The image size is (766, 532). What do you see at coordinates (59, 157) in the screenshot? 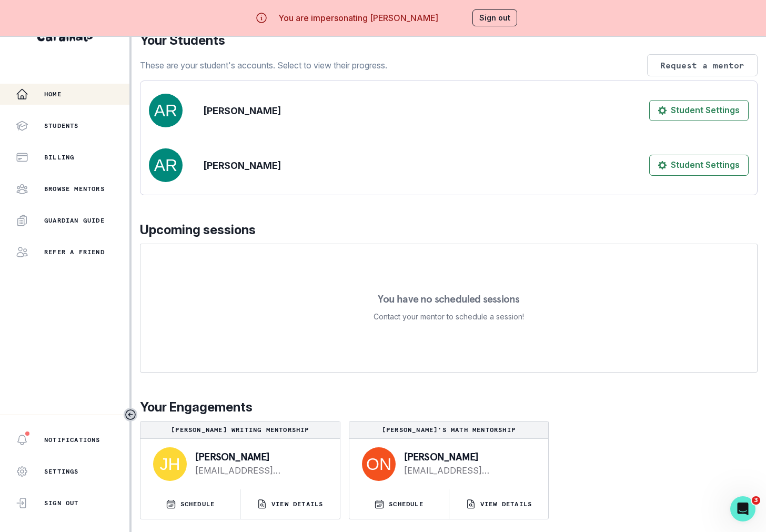
I see `p: Billing` at bounding box center [59, 157].